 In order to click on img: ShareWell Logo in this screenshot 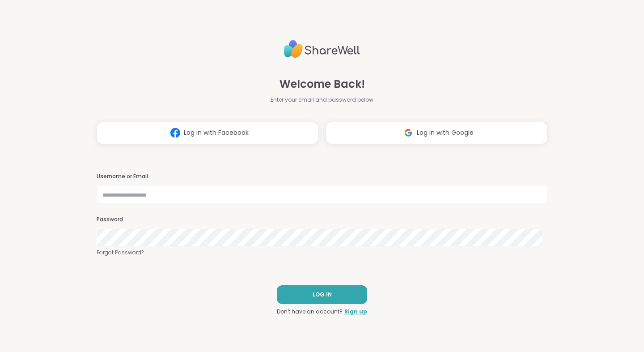, I will do `click(322, 49)`.